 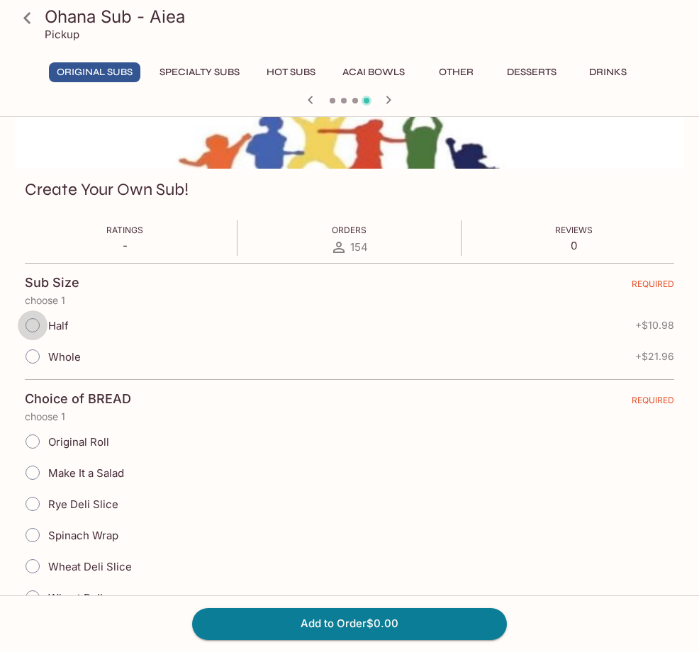 What do you see at coordinates (75, 598) in the screenshot?
I see `span: Wheat Roll` at bounding box center [75, 598].